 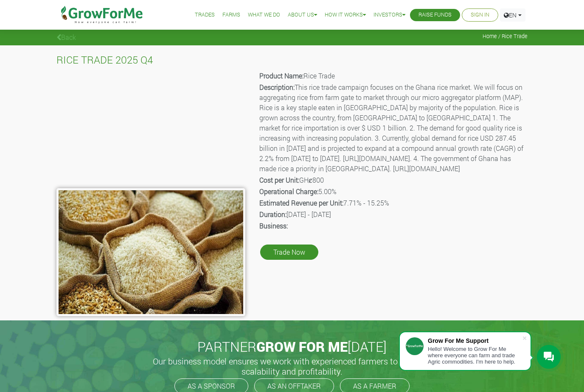 I want to click on p: Rice Trade, so click(x=392, y=76).